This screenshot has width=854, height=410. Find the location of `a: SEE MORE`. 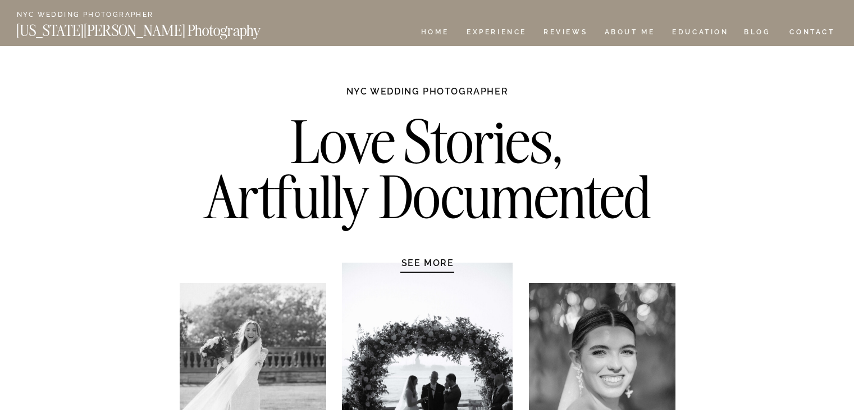

a: SEE MORE is located at coordinates (428, 262).